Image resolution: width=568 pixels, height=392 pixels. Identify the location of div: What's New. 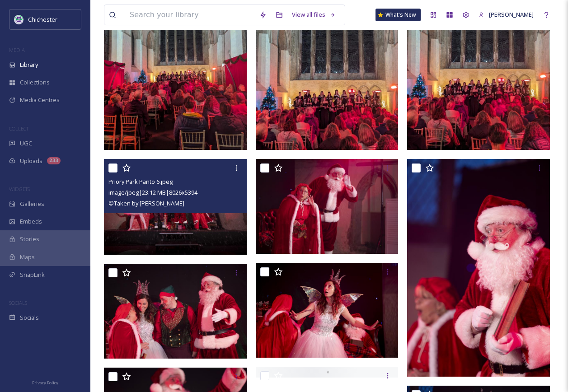
(398, 15).